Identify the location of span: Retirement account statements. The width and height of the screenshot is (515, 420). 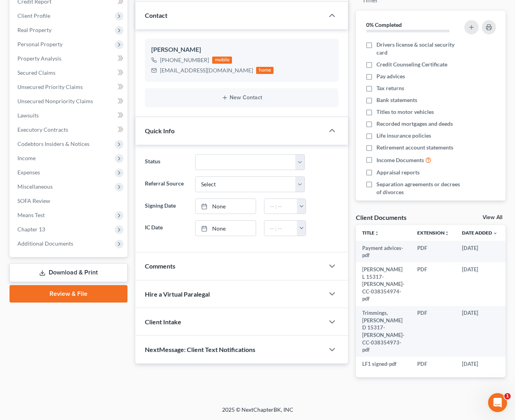
(415, 148).